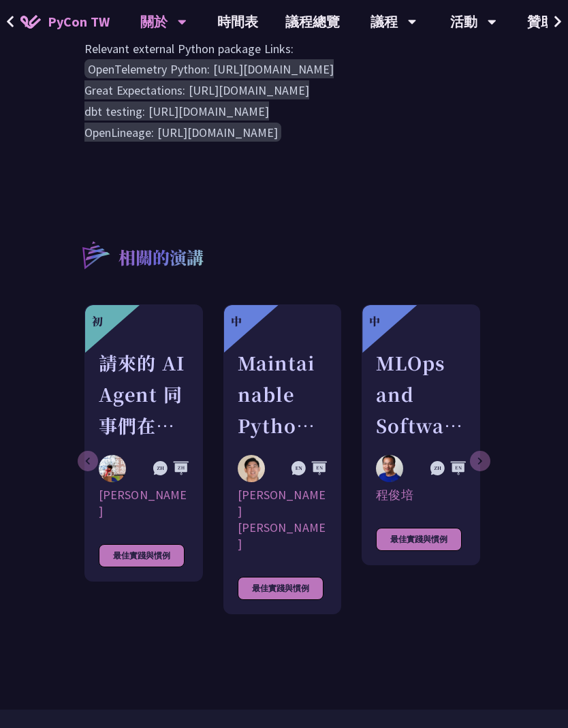 This screenshot has height=728, width=568. I want to click on img: Home icon of PyCon TW 2025, so click(31, 22).